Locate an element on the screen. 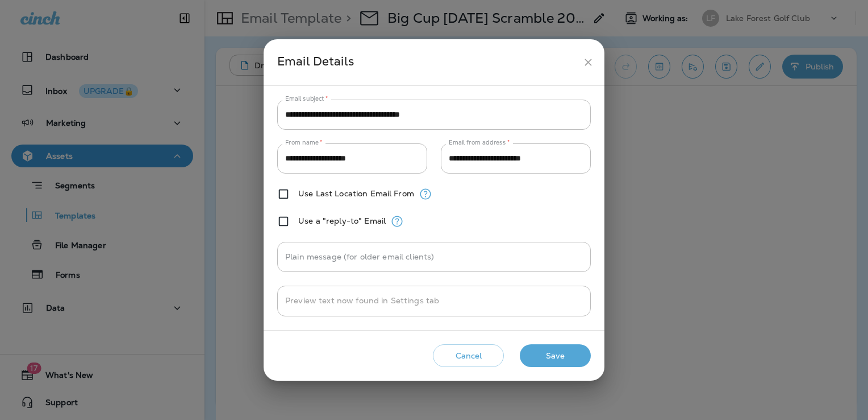  label: Email from address is located at coordinates (479, 143).